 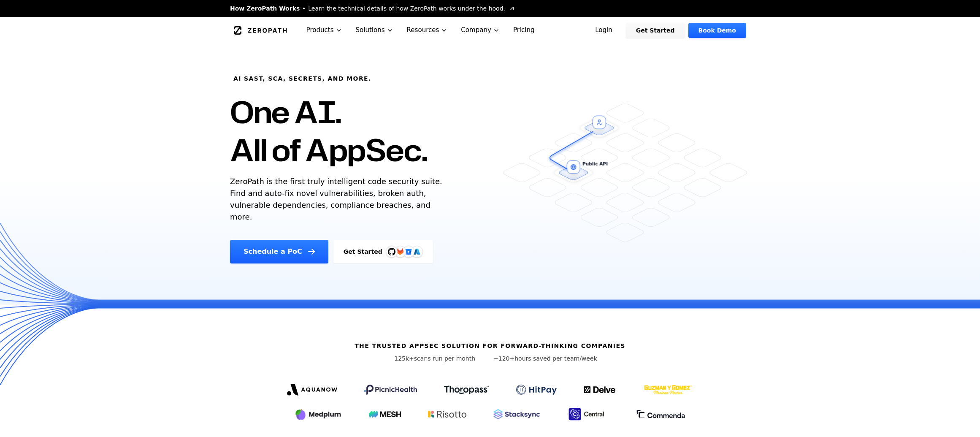 What do you see at coordinates (404, 359) in the screenshot?
I see `span: 125k+` at bounding box center [404, 359].